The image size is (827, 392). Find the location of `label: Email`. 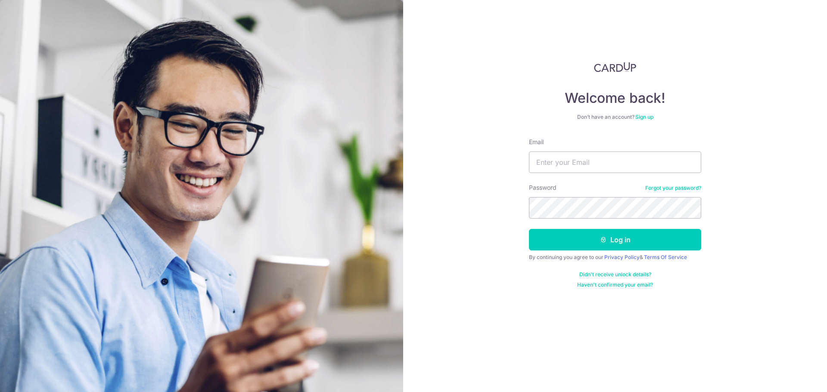

label: Email is located at coordinates (536, 142).